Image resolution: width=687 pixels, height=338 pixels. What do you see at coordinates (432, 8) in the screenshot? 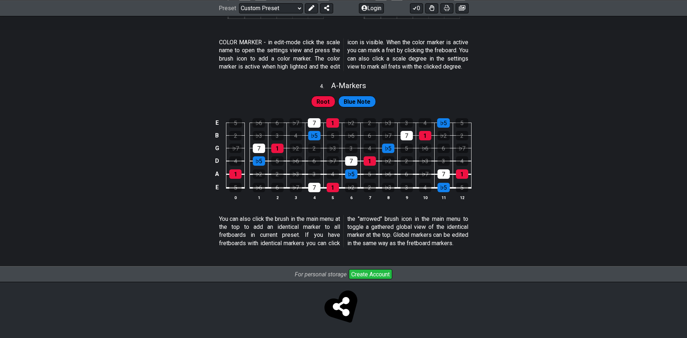
I see `button: Toggle Dexterity for all fretkits` at bounding box center [432, 8].